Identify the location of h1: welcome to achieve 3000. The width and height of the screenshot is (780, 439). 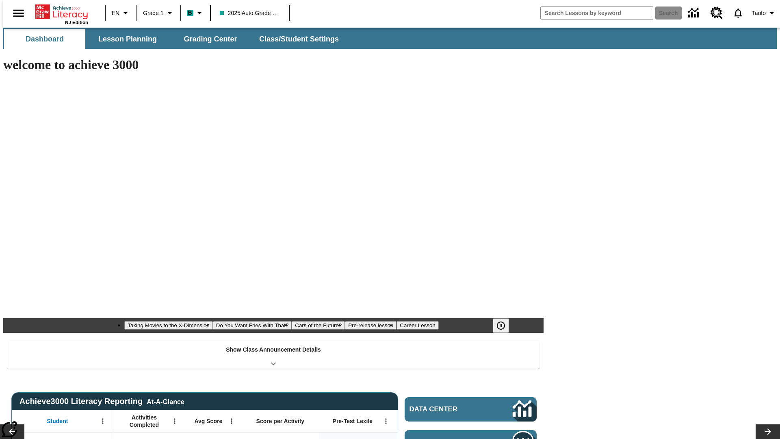
(274, 65).